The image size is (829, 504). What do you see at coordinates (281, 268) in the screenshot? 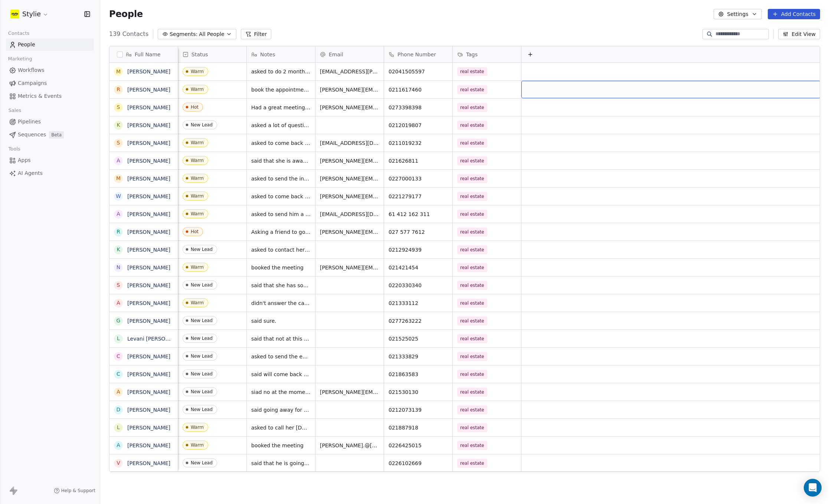
I see `span: booked the meeting` at bounding box center [281, 268].